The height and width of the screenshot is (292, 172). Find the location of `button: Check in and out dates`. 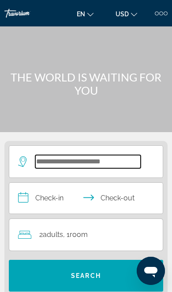

button: Check in and out dates is located at coordinates (86, 198).